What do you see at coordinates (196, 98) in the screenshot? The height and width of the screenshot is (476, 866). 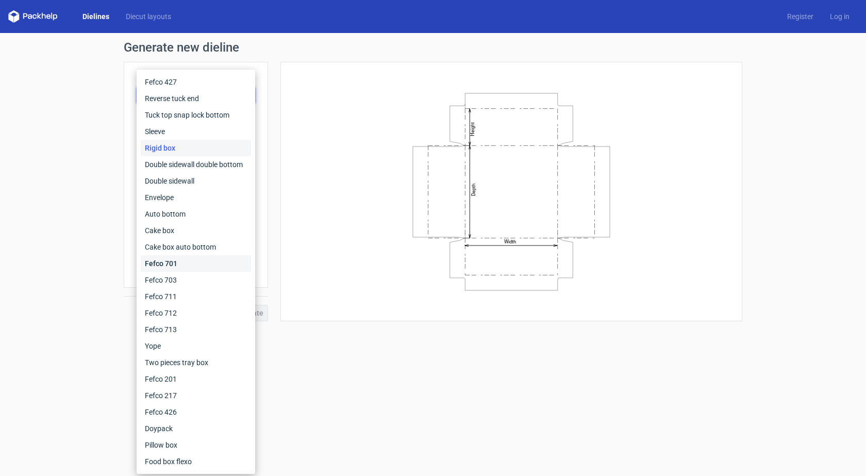 I see `div: Reverse tuck end` at bounding box center [196, 98].